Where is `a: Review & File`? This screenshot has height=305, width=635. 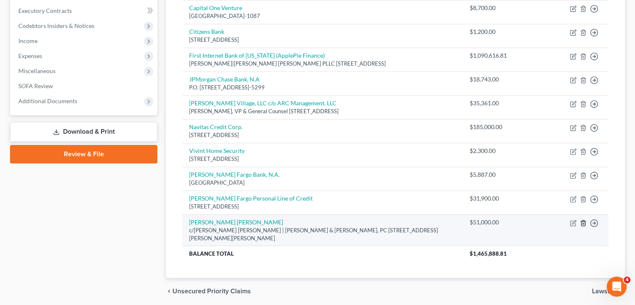
a: Review & File is located at coordinates (84, 154).